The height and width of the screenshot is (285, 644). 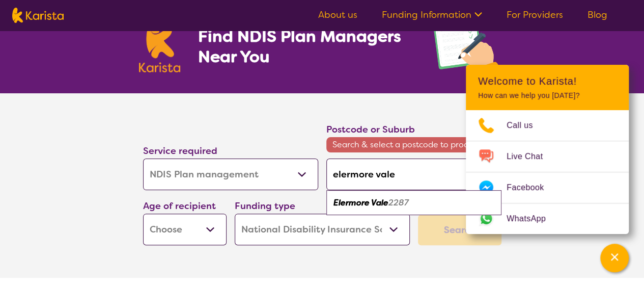 I want to click on a: Web link opens in a new tab., so click(x=547, y=219).